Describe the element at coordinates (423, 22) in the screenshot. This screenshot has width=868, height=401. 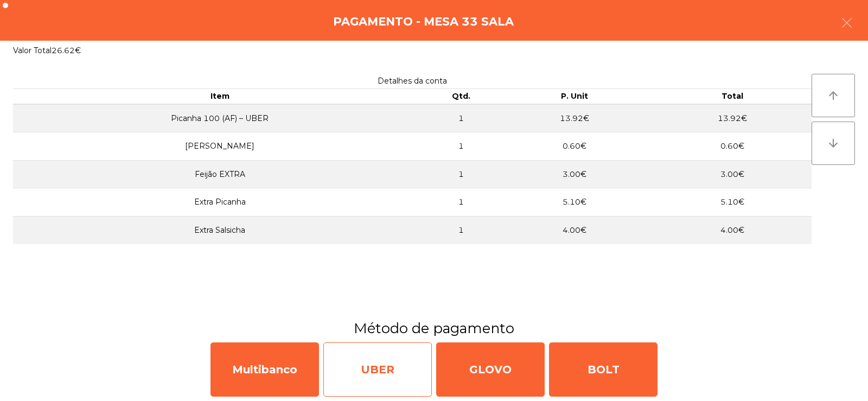
I see `h4: Pagamento - Mesa 33 Sala` at that location.